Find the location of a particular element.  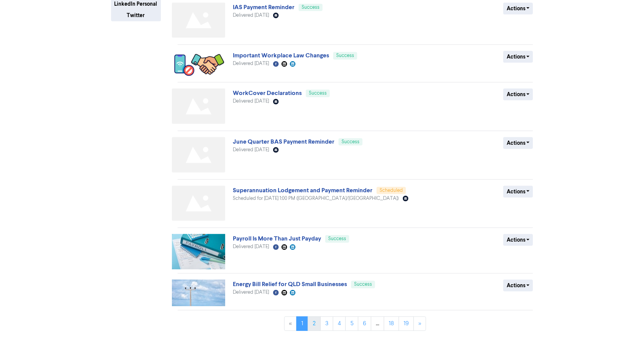

a: June Quarter BAS Payment Reminder is located at coordinates (283, 142).